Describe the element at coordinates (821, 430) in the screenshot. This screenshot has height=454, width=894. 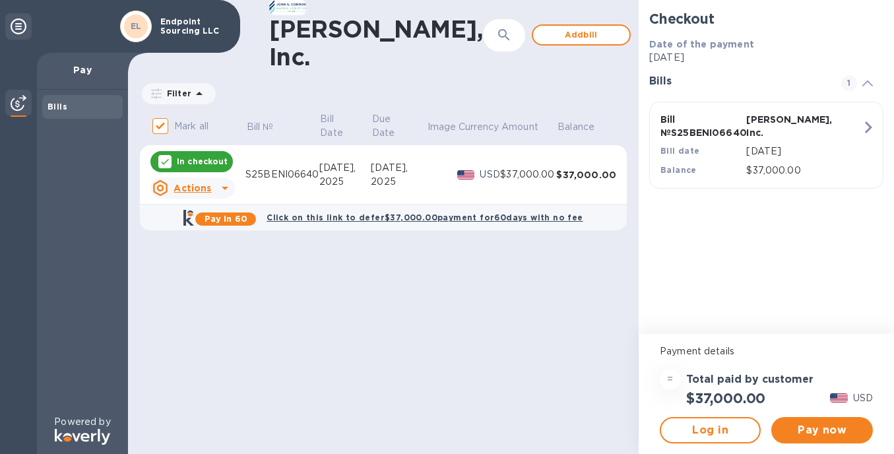
I see `button: Pay now` at that location.